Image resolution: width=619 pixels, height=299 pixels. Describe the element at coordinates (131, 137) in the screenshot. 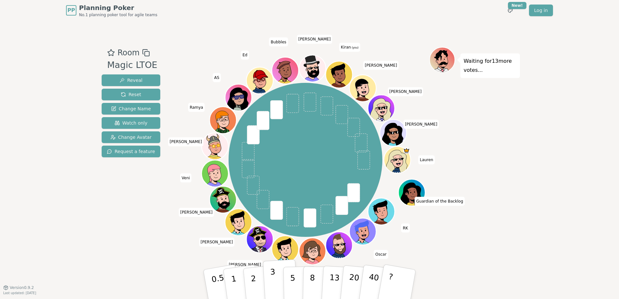

I see `span: Change Avatar` at that location.